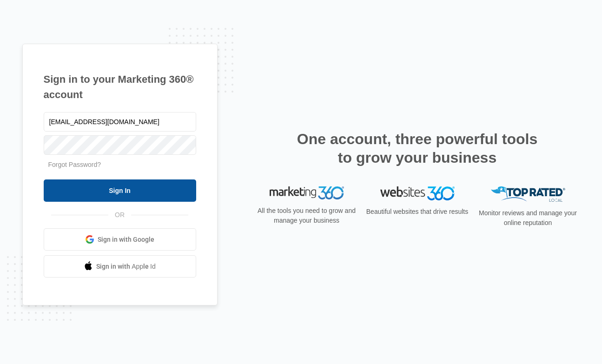  Describe the element at coordinates (529, 218) in the screenshot. I see `p: Monitor reviews and manage your online reputation` at that location.